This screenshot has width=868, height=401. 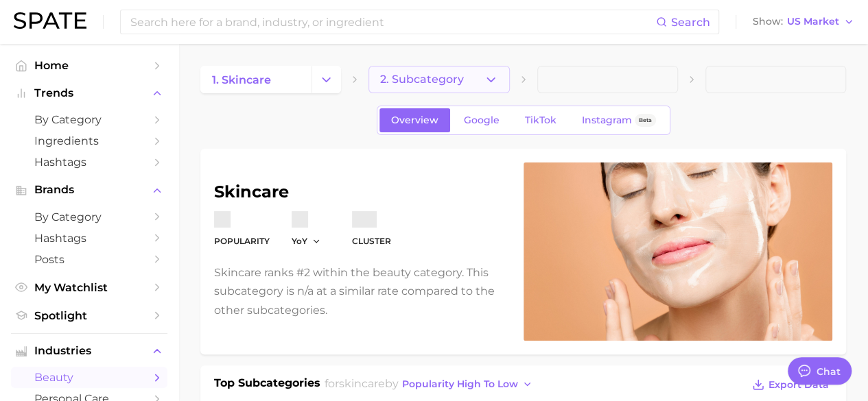 What do you see at coordinates (300, 240) in the screenshot?
I see `span: YoY` at bounding box center [300, 240].